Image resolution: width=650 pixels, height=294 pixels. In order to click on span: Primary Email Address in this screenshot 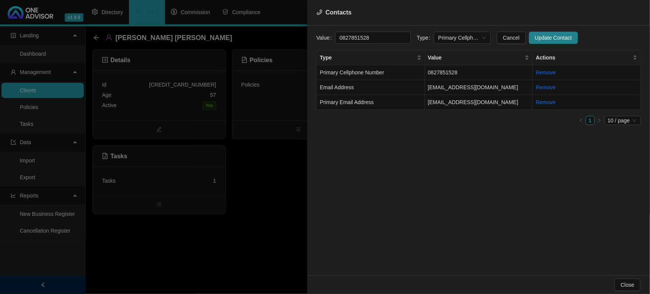, I will do `click(347, 102)`.